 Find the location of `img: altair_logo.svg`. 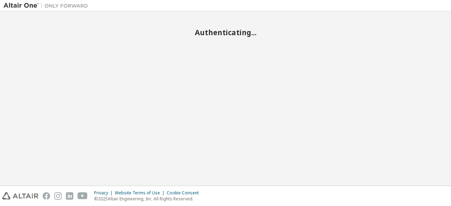

img: altair_logo.svg is located at coordinates (20, 196).